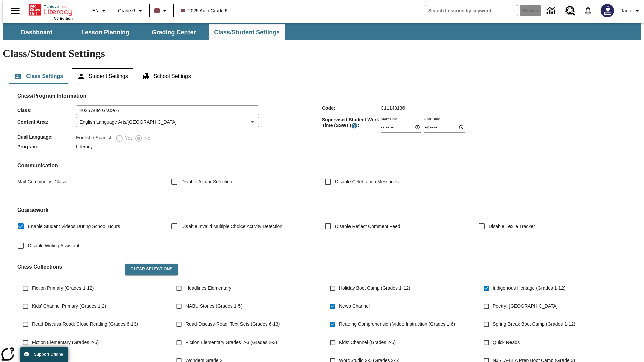 The width and height of the screenshot is (644, 362). I want to click on h2: Course work, so click(322, 210).